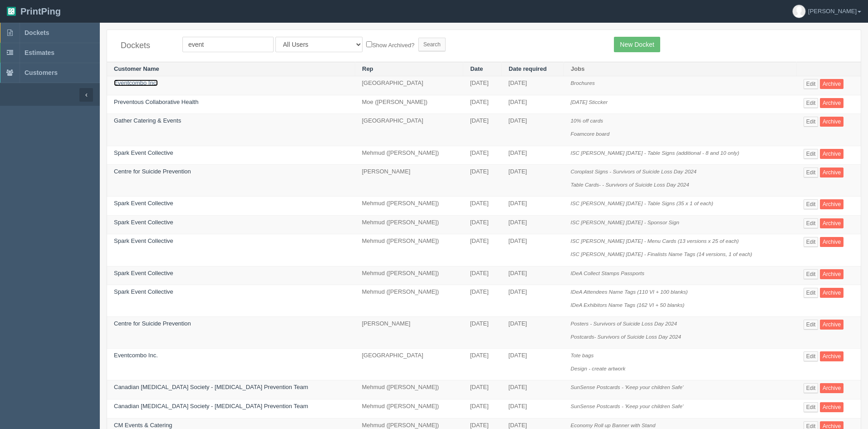 The image size is (868, 429). Describe the element at coordinates (630, 184) in the screenshot. I see `i: Table Cards- - Survivors of Suicide Loss Day 2024` at that location.